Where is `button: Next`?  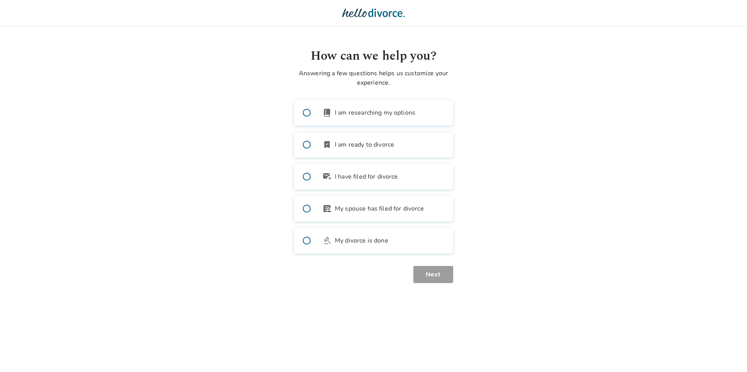
button: Next is located at coordinates (433, 275).